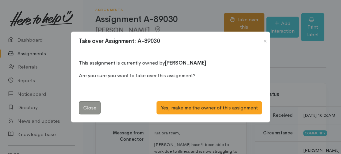 This screenshot has height=154, width=341. Describe the element at coordinates (119, 41) in the screenshot. I see `h1: Take over Assignment : A-89030` at that location.